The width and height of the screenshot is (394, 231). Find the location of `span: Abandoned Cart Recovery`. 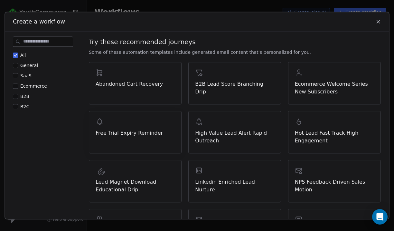

span: Abandoned Cart Recovery is located at coordinates (135, 84).